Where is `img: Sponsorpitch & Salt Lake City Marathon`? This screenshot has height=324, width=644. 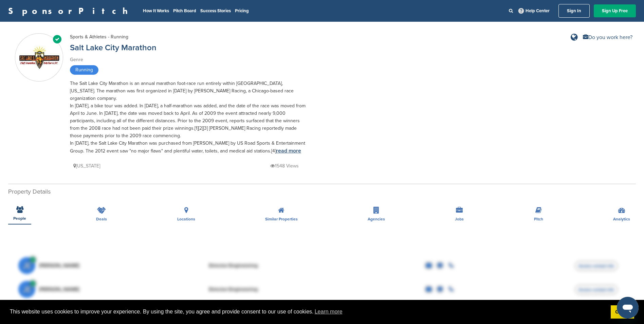 img: Sponsorpitch & Salt Lake City Marathon is located at coordinates (39, 58).